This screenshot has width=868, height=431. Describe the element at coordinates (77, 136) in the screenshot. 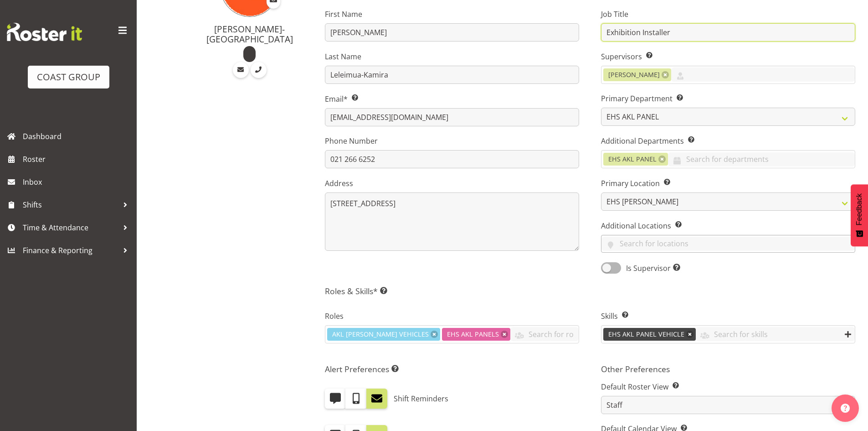

I see `span: Dashboard` at that location.